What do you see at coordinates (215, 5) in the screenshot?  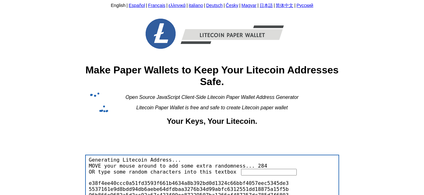 I see `a: Deutsch` at bounding box center [215, 5].